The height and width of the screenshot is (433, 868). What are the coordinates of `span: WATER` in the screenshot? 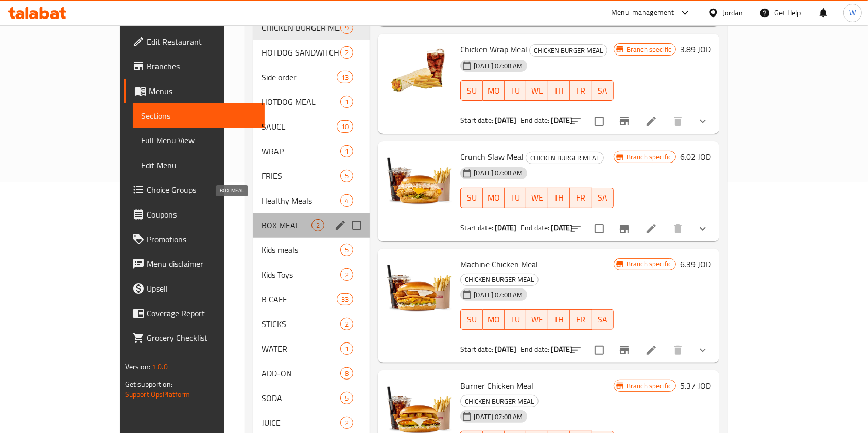 It's located at (301, 349).